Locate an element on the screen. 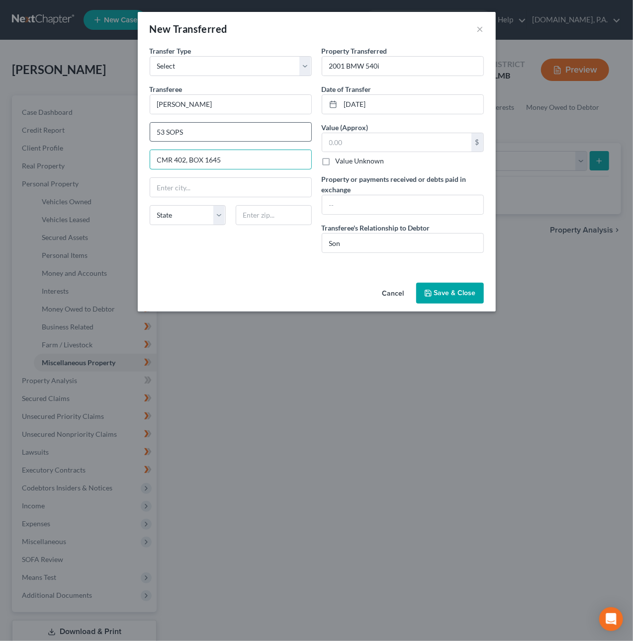  div: Open Intercom Messenger is located at coordinates (611, 620).